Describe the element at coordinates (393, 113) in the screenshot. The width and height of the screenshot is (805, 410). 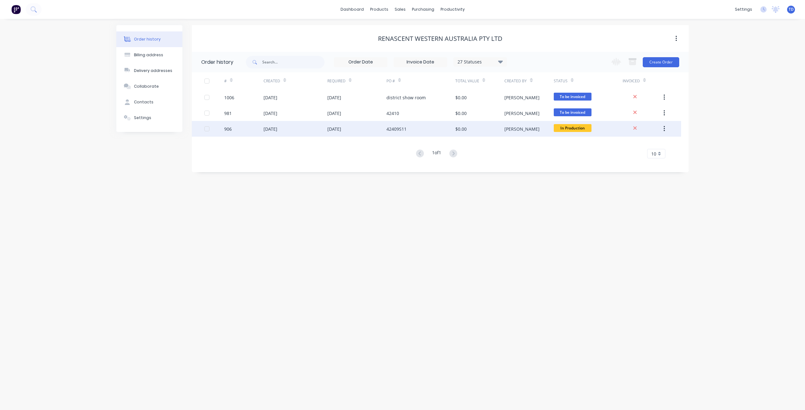
I see `div: 42410` at that location.